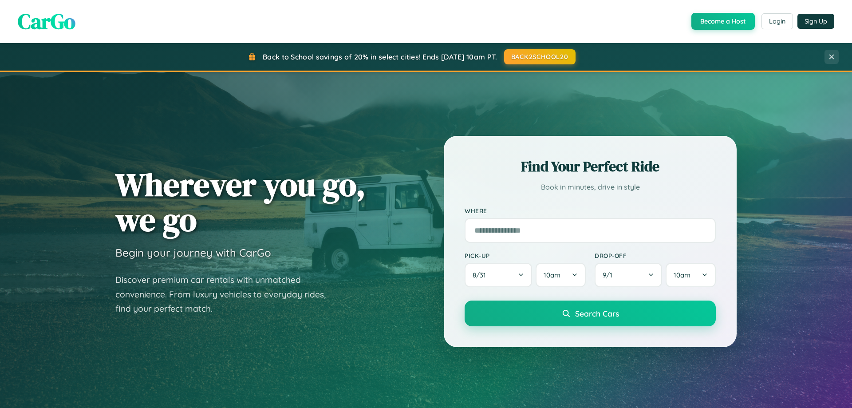 This screenshot has width=852, height=408. What do you see at coordinates (590, 187) in the screenshot?
I see `p: Book in minutes, drive in style` at bounding box center [590, 187].